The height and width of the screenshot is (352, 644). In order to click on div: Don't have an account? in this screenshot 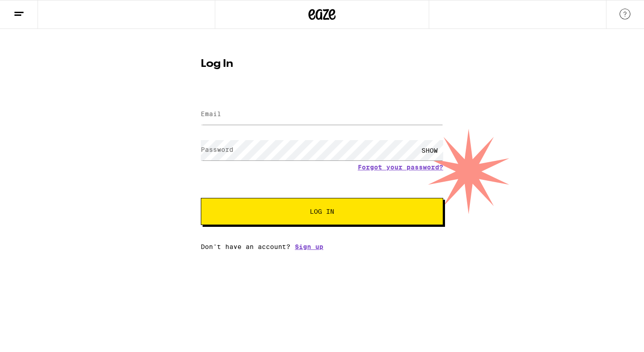, I will do `click(322, 246)`.